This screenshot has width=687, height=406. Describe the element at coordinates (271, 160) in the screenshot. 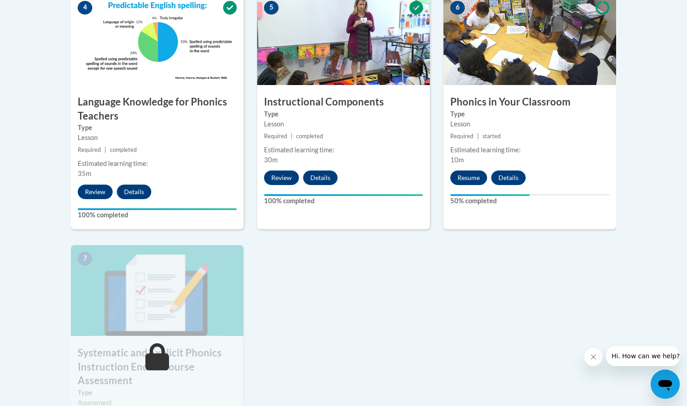

I see `span: 30m` at that location.